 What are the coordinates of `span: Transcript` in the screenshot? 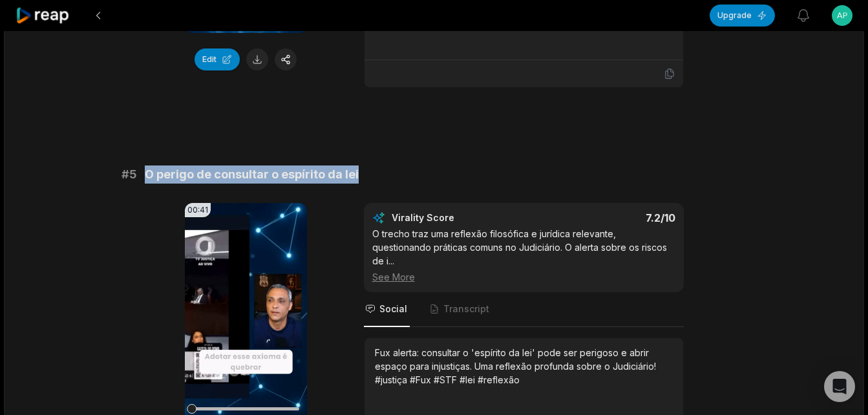 It's located at (466, 309).